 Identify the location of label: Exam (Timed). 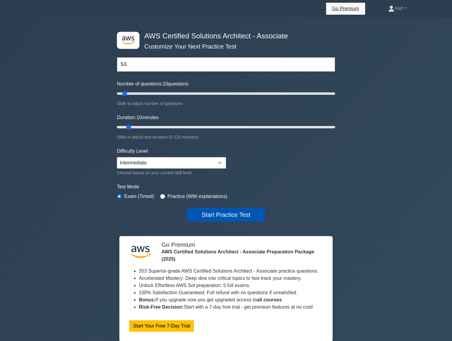
(139, 197).